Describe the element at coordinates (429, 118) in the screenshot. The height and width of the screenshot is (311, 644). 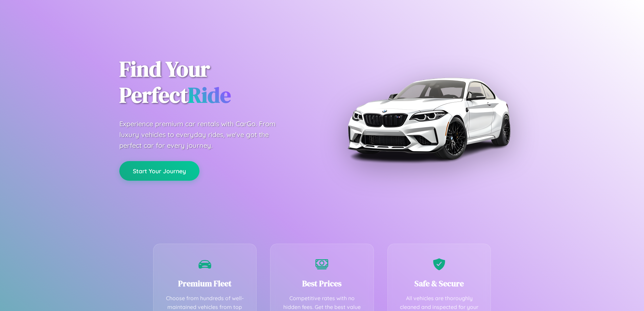
I see `img: Premium BMW car rental vehicle` at that location.